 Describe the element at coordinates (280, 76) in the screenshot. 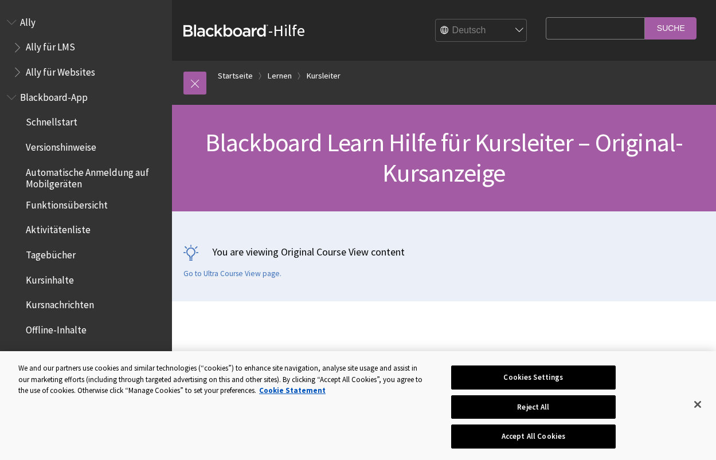

I see `a: Lernen` at that location.